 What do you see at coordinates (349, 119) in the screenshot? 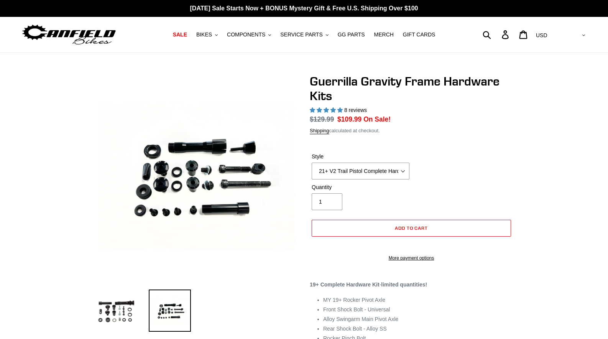
I see `span: $109.99` at bounding box center [349, 119].